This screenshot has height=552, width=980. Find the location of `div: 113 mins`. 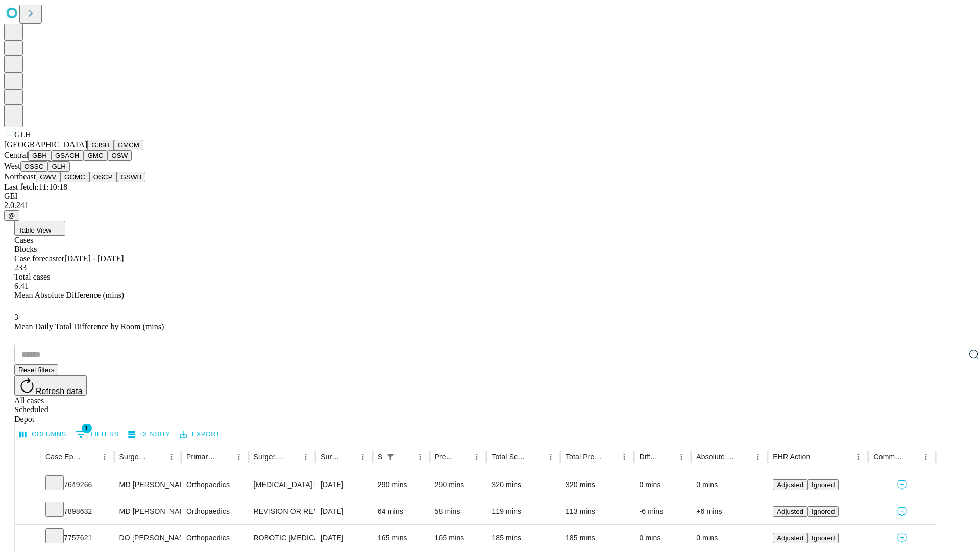

div: 113 mins is located at coordinates (598, 511).